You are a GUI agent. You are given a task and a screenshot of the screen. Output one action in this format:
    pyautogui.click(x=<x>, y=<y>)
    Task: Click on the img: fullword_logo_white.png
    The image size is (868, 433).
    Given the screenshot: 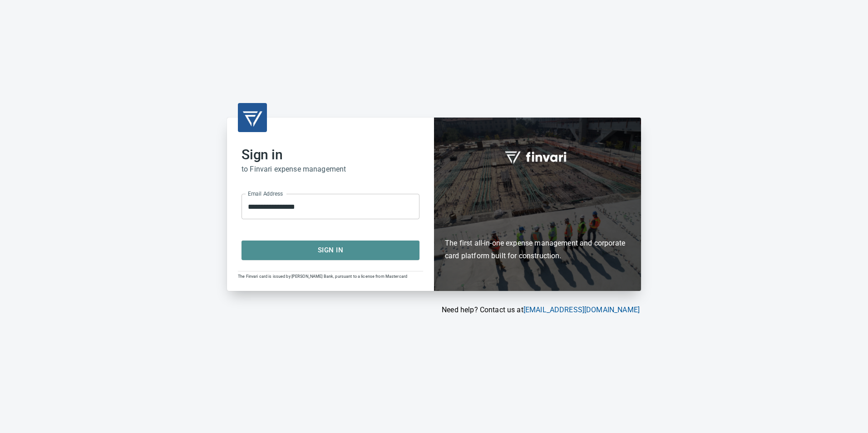 What is the action you would take?
    pyautogui.click(x=538, y=157)
    